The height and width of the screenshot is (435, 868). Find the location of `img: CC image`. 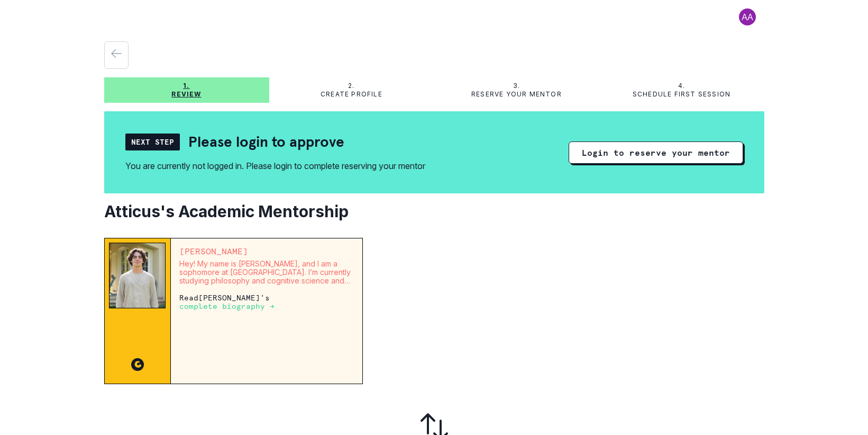

img: CC image is located at coordinates (138, 364).